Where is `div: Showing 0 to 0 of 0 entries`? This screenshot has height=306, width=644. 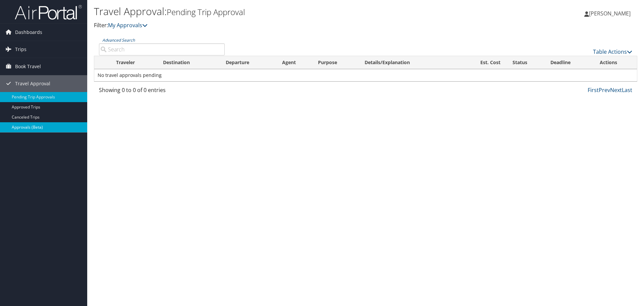 div: Showing 0 to 0 of 0 entries is located at coordinates (162, 92).